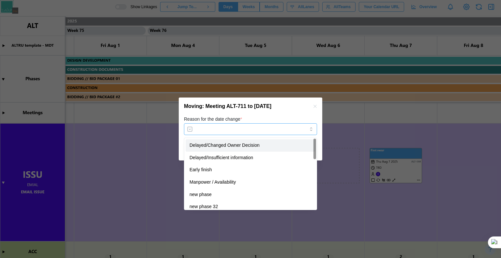 The image size is (501, 258). Describe the element at coordinates (251, 158) in the screenshot. I see `div: Delayed/Insufficient information` at that location.